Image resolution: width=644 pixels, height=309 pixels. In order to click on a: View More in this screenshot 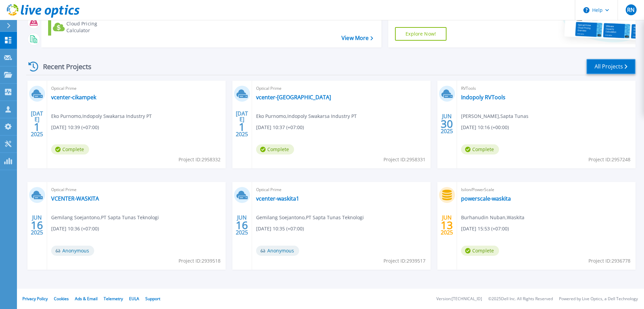, I will do `click(357, 38)`.